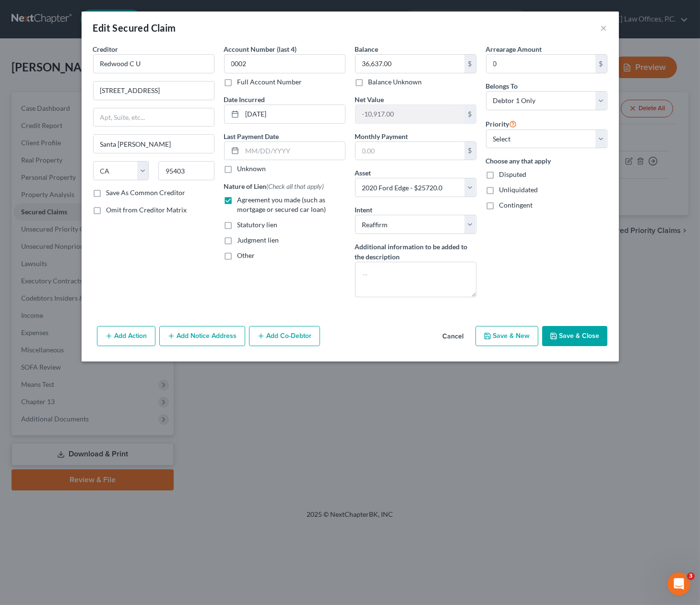 This screenshot has width=700, height=605. I want to click on input: Apt, Suite, etc..., so click(154, 118).